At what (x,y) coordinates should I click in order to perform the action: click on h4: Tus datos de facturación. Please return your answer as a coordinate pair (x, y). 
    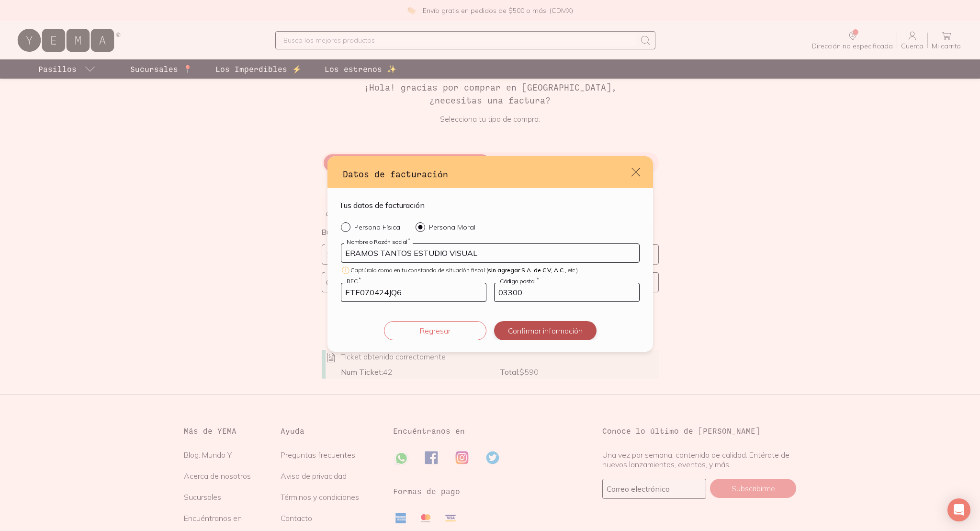
    Looking at the image, I should click on (382, 205).